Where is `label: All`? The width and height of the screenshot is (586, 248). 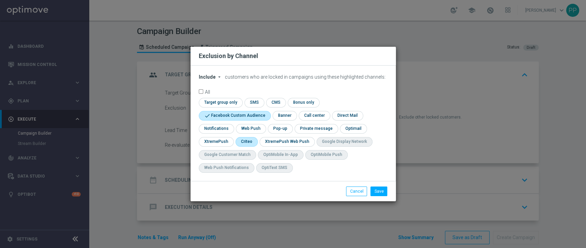 label: All is located at coordinates (207, 91).